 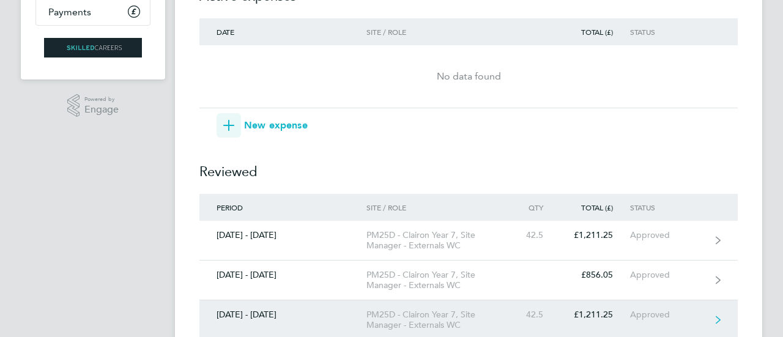 What do you see at coordinates (262, 125) in the screenshot?
I see `button: New expense` at bounding box center [262, 125].